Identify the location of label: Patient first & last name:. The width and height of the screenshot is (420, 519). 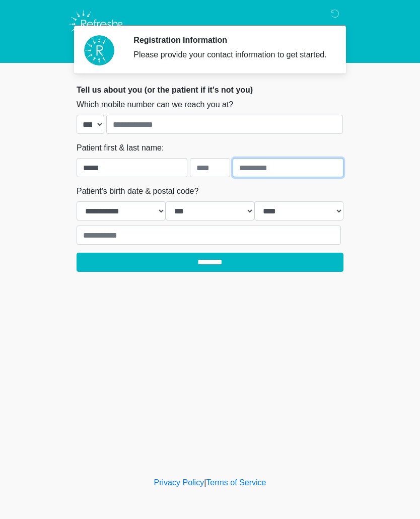
(120, 148).